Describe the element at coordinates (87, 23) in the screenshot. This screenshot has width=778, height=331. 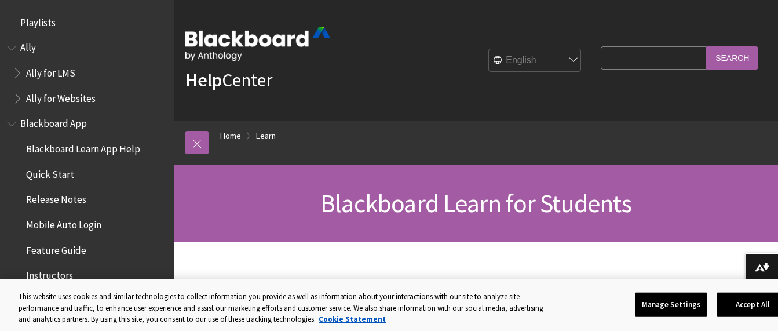
I see `nav: Book outline for Playlists` at that location.